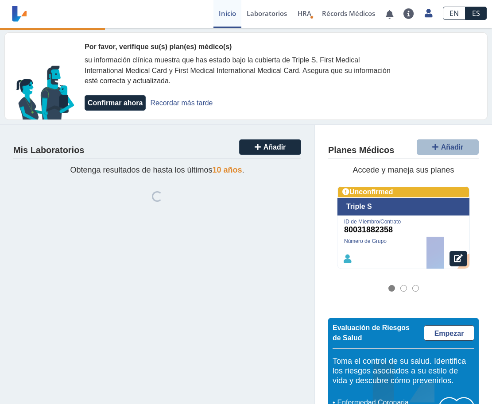 This screenshot has width=492, height=404. What do you see at coordinates (449, 333) in the screenshot?
I see `a: Empezar` at bounding box center [449, 333].